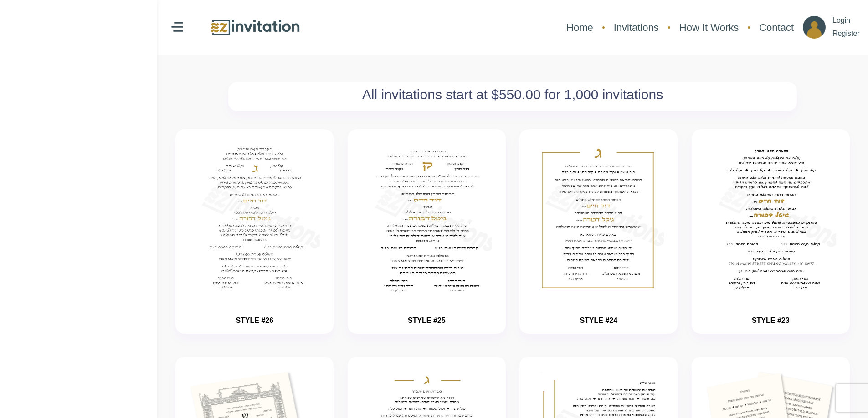 Image resolution: width=868 pixels, height=418 pixels. I want to click on a: Invitations, so click(636, 27).